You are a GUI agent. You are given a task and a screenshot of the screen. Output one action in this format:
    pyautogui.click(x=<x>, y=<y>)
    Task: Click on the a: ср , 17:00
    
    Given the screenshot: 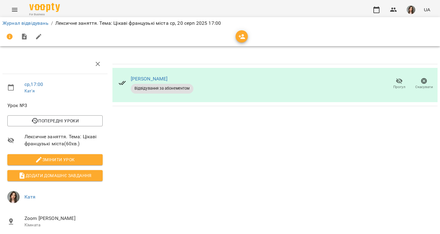 What is the action you would take?
    pyautogui.click(x=34, y=84)
    